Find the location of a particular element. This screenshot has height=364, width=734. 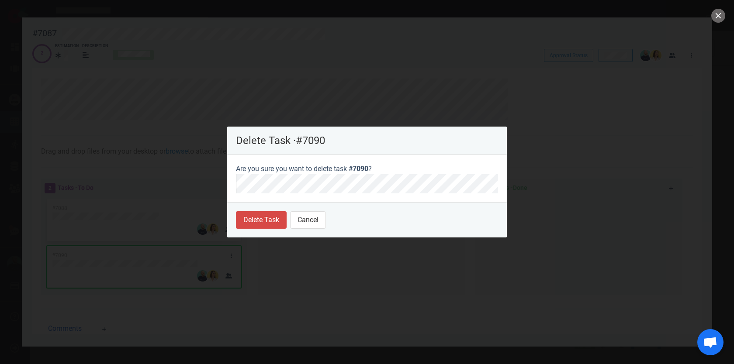

button: close is located at coordinates (718, 16).